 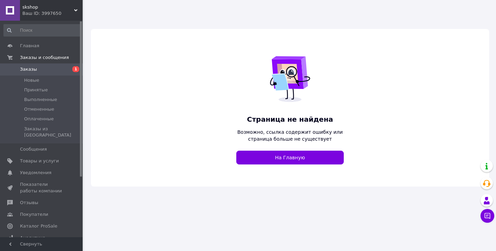 I want to click on span: Оплаченные, so click(x=39, y=119).